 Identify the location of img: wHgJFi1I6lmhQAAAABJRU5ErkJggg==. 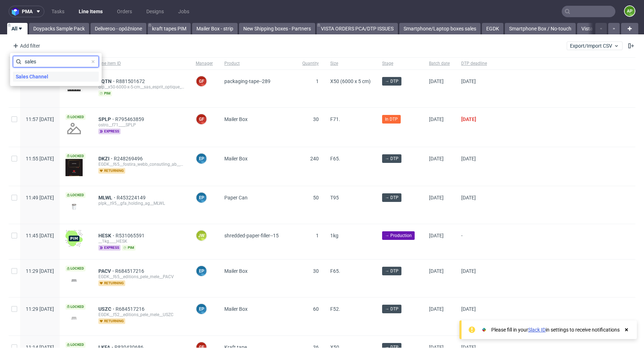
(74, 238).